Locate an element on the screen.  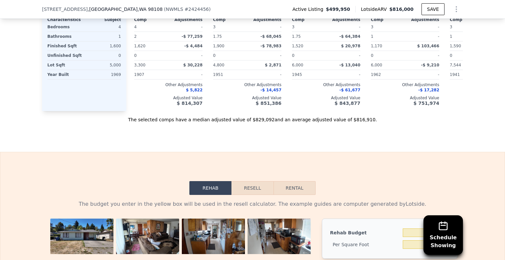
span: 1,900 is located at coordinates (218, 46).